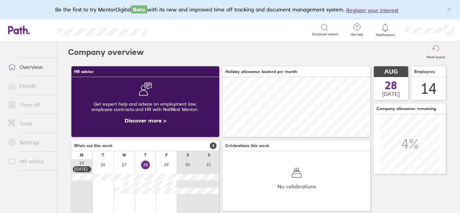 This screenshot has width=460, height=213. Describe the element at coordinates (166, 155) in the screenshot. I see `div: F` at that location.